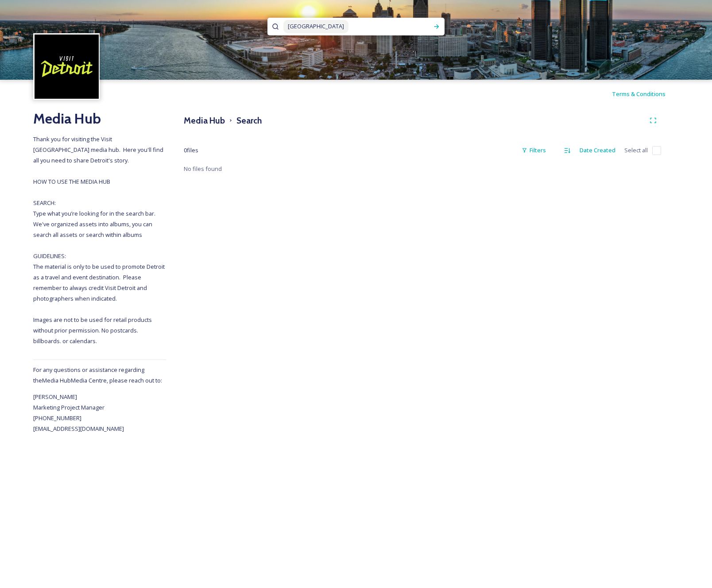  What do you see at coordinates (203, 169) in the screenshot?
I see `span: No files found` at bounding box center [203, 169].